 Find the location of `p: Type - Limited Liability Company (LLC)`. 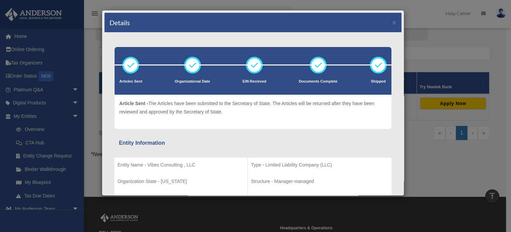

p: Type - Limited Liability Company (LLC) is located at coordinates (319, 165).